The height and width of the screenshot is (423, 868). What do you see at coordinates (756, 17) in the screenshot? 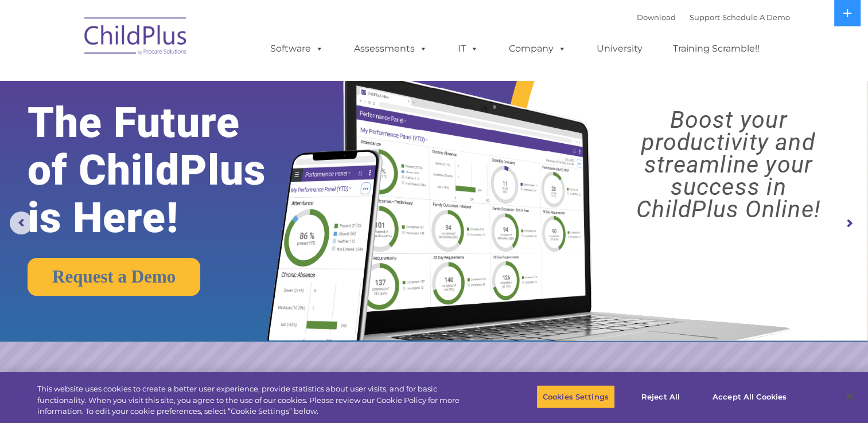
I see `a: Schedule A Demo` at bounding box center [756, 17].